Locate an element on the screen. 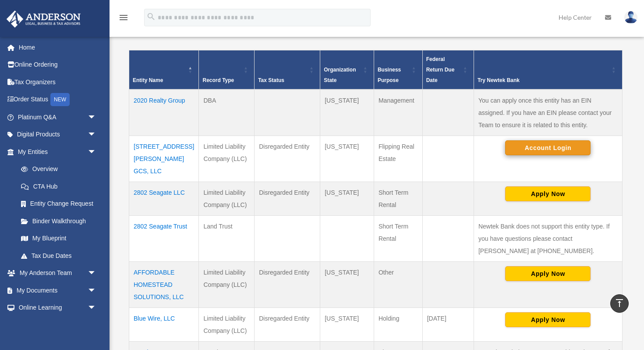 Image resolution: width=644 pixels, height=350 pixels. span: Tax Status is located at coordinates (271, 80).